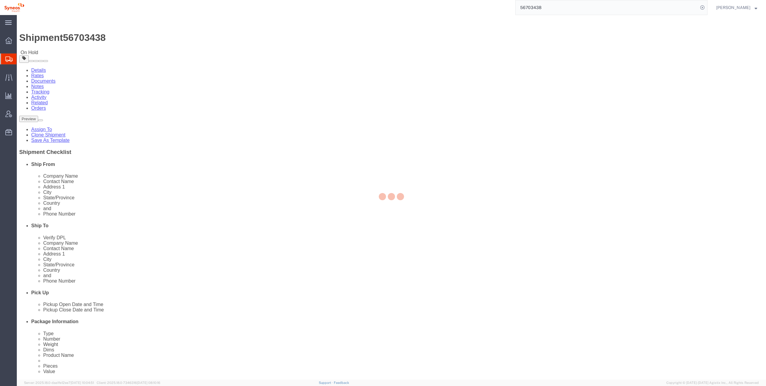 The image size is (766, 386). What do you see at coordinates (326, 382) in the screenshot?
I see `a: Support` at bounding box center [326, 382].